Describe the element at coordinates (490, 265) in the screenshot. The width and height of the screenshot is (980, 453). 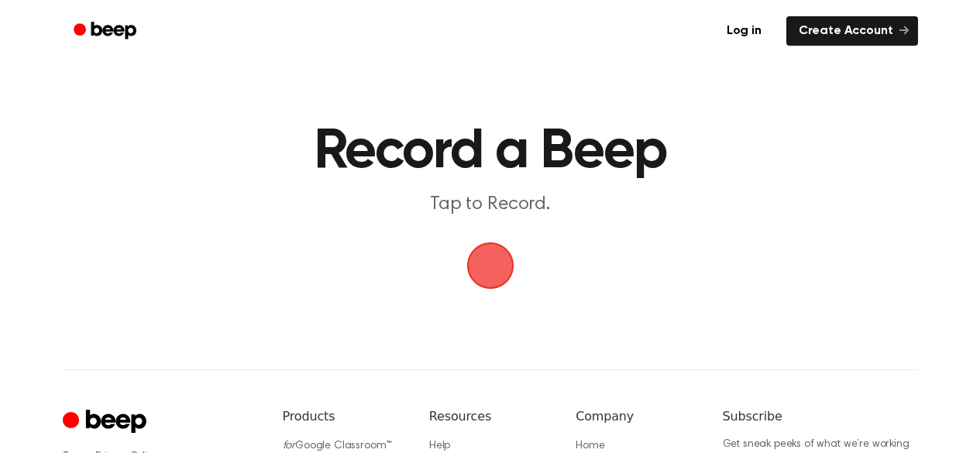
I see `button: Beep Logo` at that location.